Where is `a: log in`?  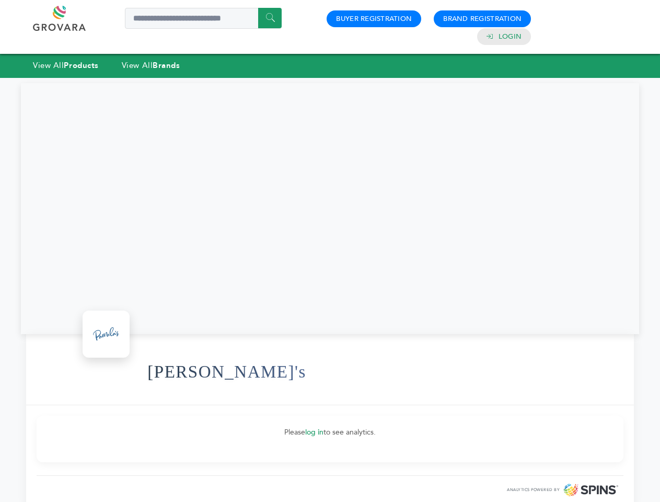
a: log in is located at coordinates (314, 432).